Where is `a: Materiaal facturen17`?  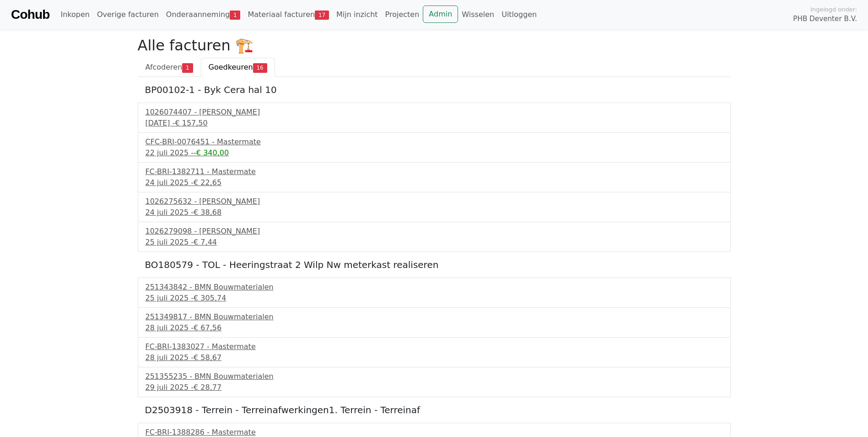
a: Materiaal facturen17 is located at coordinates (288, 15).